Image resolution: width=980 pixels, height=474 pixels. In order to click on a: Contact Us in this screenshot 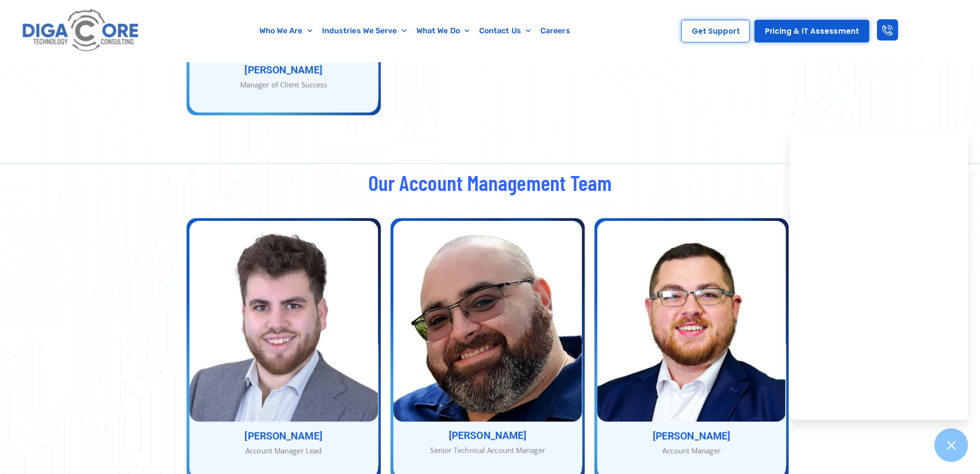, I will do `click(505, 31)`.